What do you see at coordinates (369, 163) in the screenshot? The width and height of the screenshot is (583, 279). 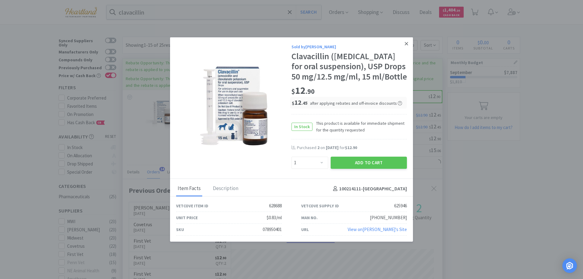 I see `button: Add to Cart` at bounding box center [369, 163].